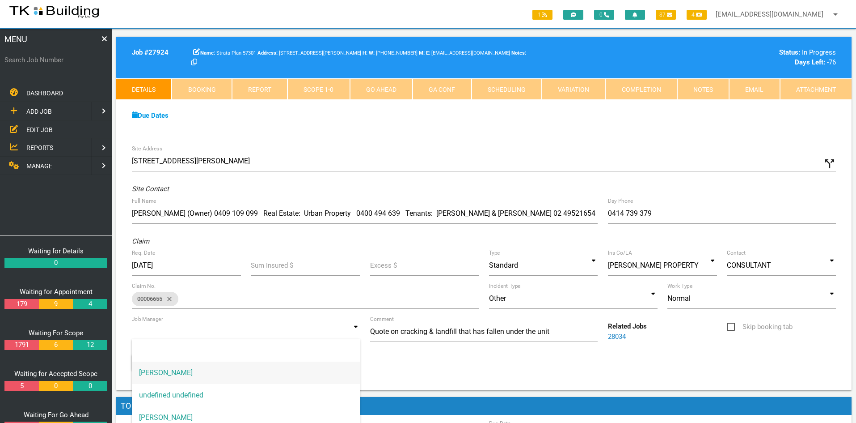 This screenshot has height=423, width=856. I want to click on span: 1, so click(542, 15).